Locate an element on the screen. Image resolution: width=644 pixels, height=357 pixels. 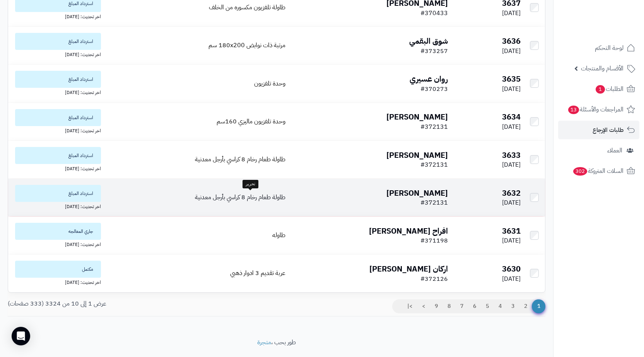
a: 3 is located at coordinates (513, 306).